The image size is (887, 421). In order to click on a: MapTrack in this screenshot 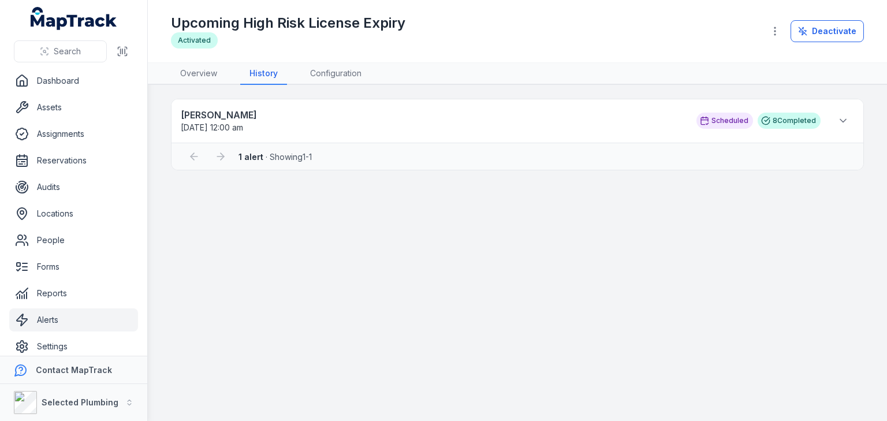, I will do `click(74, 18)`.